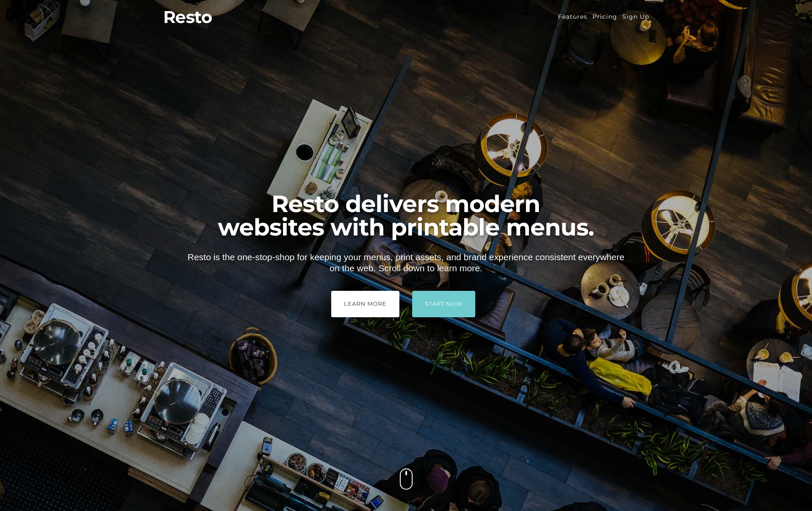 This screenshot has width=812, height=511. Describe the element at coordinates (406, 204) in the screenshot. I see `span: Resto delivers modern` at that location.